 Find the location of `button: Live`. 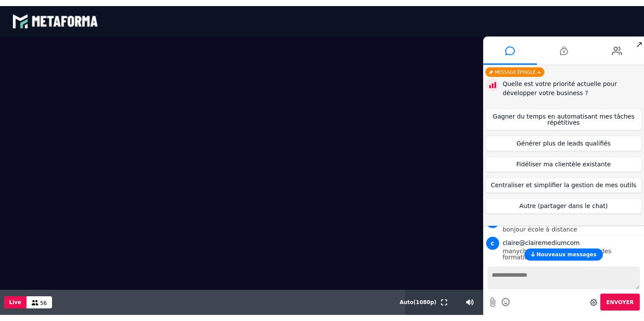

button: Live is located at coordinates (15, 296).